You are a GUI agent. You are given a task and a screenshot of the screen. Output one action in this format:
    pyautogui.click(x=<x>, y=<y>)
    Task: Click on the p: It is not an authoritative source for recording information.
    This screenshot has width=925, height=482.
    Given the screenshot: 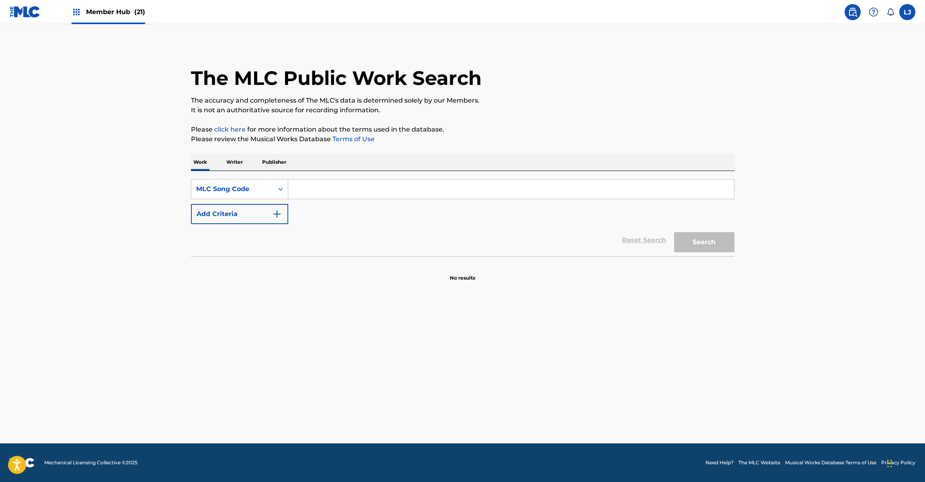 What is the action you would take?
    pyautogui.click(x=463, y=110)
    